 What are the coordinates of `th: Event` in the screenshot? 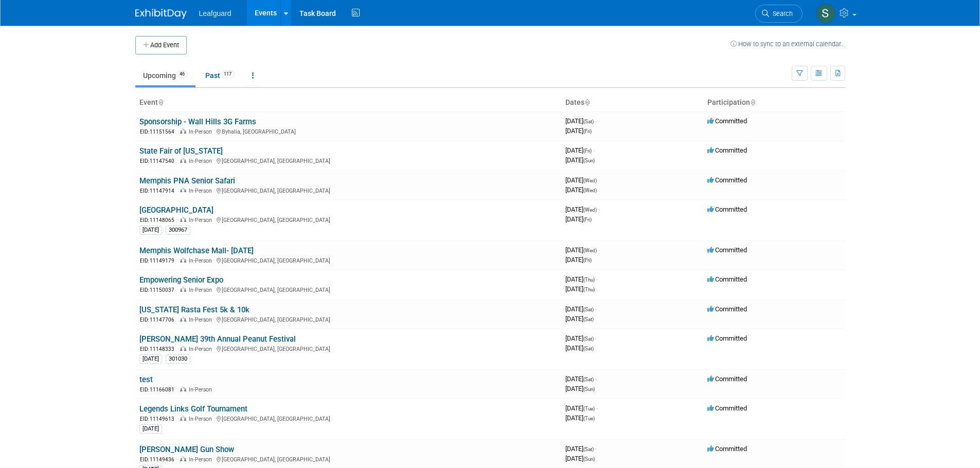 It's located at (348, 103).